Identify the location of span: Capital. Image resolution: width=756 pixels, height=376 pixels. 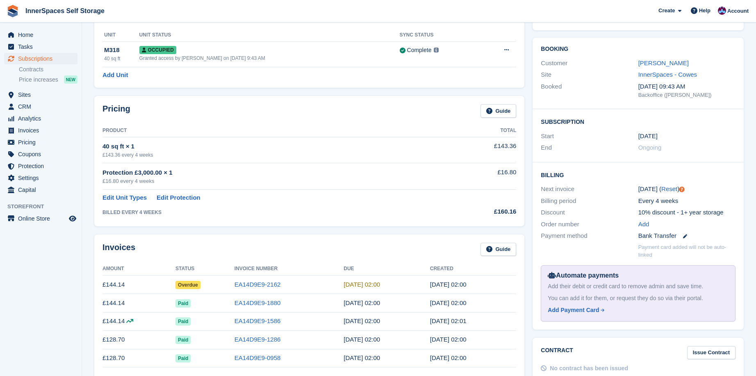
(43, 190).